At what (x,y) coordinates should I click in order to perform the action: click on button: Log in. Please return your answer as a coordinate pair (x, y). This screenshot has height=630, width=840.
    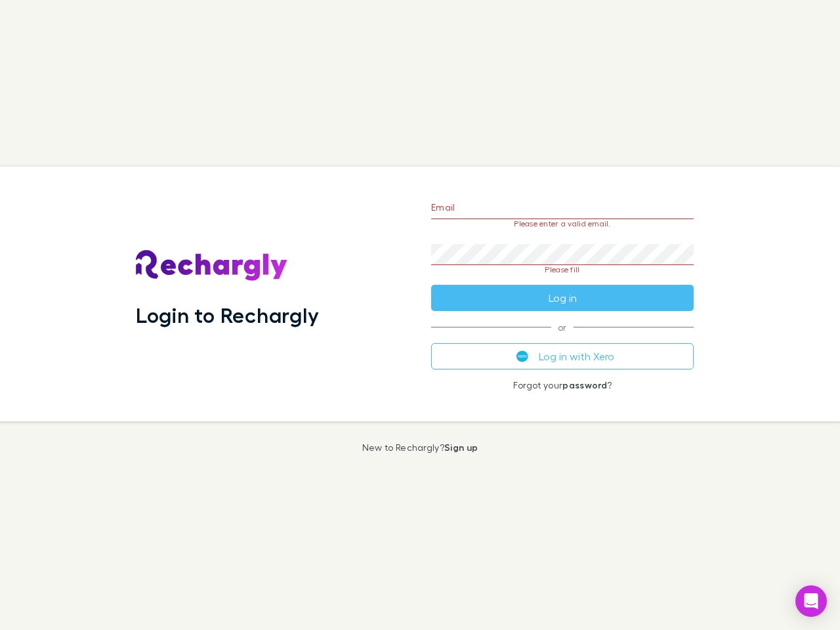
    Looking at the image, I should click on (563, 298).